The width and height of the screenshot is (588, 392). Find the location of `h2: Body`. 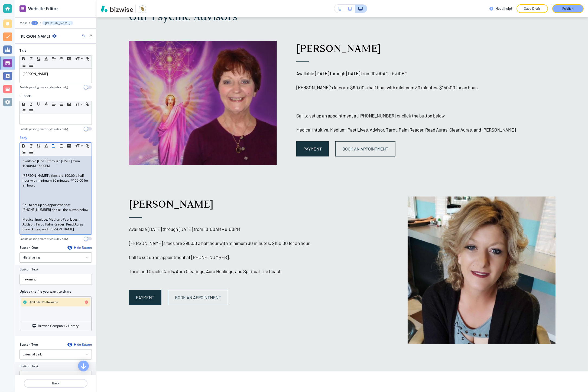

h2: Body is located at coordinates (23, 138).